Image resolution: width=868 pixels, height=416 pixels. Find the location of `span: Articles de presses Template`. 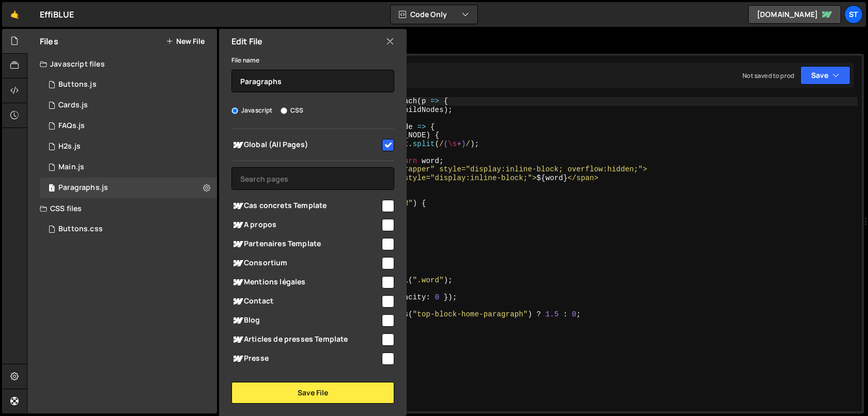

span: Articles de presses Template is located at coordinates (305, 340).